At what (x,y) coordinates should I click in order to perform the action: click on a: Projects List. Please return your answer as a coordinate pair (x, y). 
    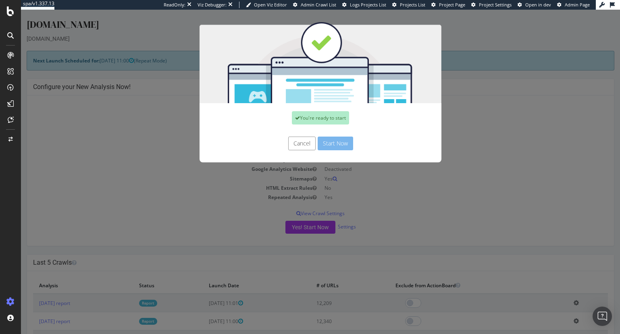
    Looking at the image, I should click on (409, 5).